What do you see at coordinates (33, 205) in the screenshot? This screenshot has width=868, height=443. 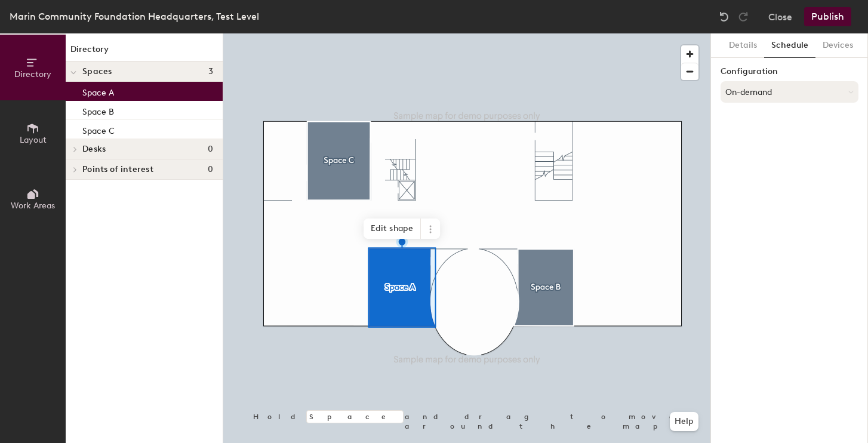 I see `span: Work Areas` at bounding box center [33, 205].